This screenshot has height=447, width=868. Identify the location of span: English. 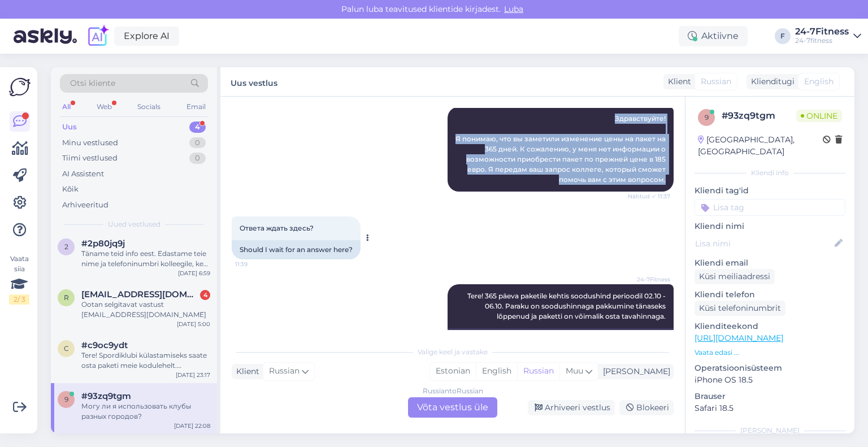
(818, 81).